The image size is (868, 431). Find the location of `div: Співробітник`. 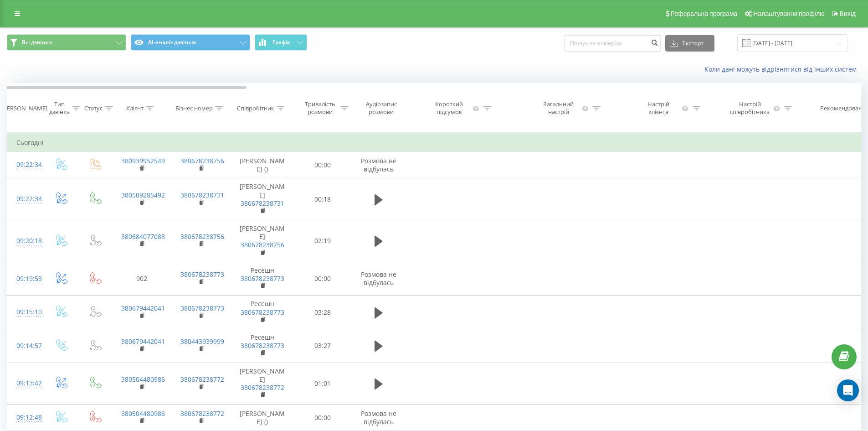

div: Співробітник is located at coordinates (255, 108).